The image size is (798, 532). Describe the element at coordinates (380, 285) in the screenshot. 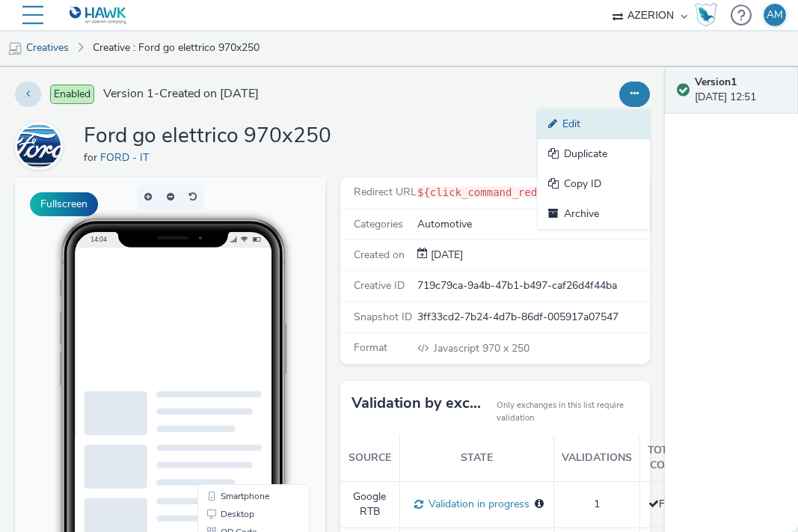

I see `span: Creative ID` at that location.